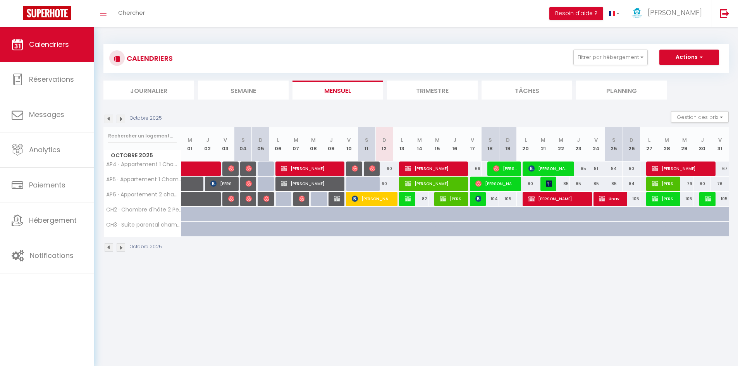  I want to click on li: Planning, so click(621, 90).